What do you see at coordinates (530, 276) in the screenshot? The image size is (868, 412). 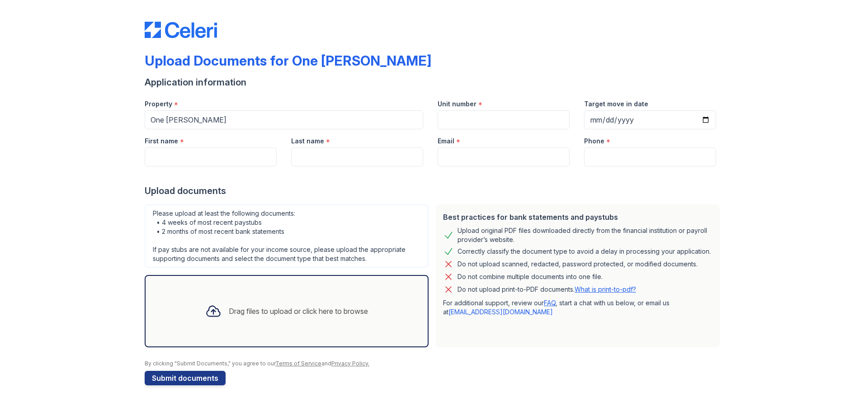 I see `div: Do not combine multiple documents into one file.` at bounding box center [530, 276].